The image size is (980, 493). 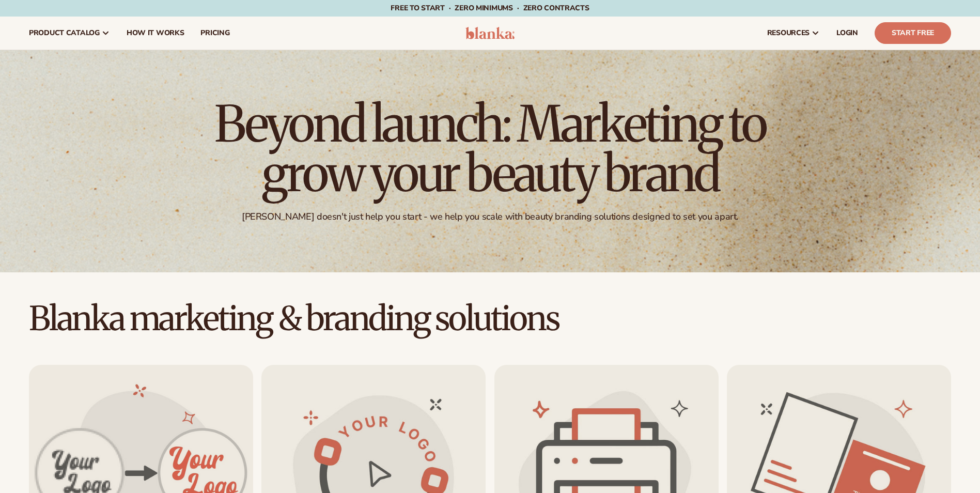 I want to click on a: pricing, so click(x=215, y=33).